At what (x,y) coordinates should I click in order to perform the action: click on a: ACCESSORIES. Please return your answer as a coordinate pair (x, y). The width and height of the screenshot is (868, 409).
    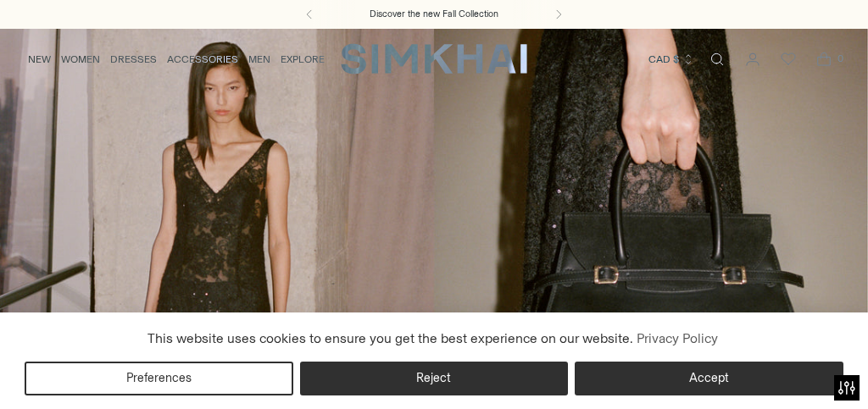
    Looking at the image, I should click on (202, 60).